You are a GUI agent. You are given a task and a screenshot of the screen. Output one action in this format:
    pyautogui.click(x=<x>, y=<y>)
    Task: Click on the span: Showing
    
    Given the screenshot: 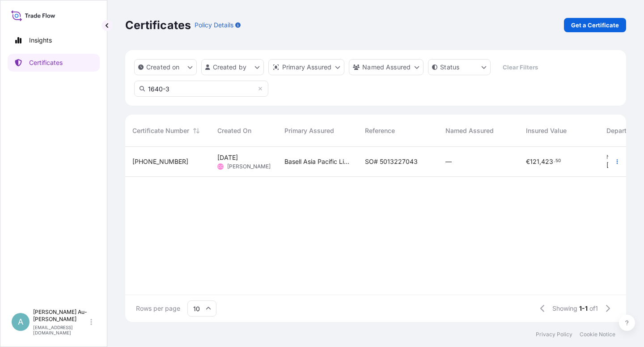 What is the action you would take?
    pyautogui.click(x=565, y=309)
    